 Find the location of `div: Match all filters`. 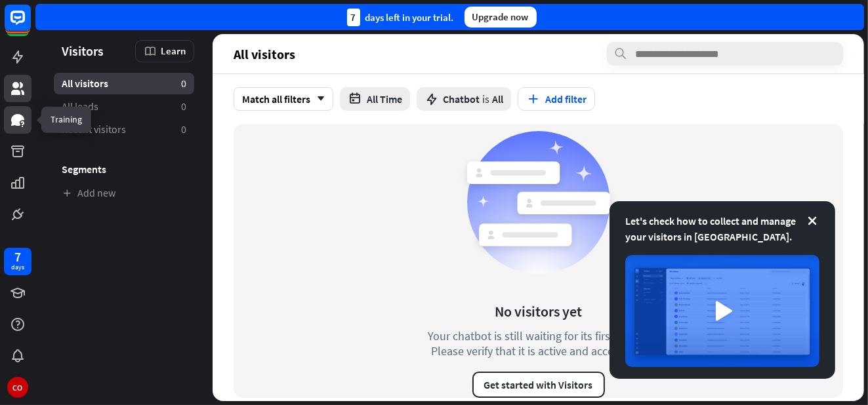

div: Match all filters is located at coordinates (283, 99).